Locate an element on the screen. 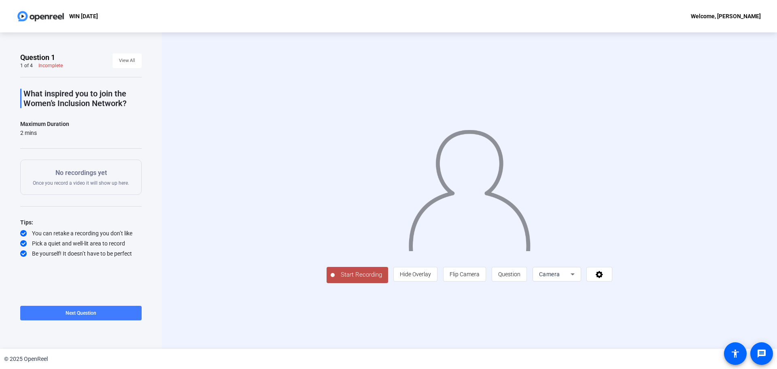  span: Start Recording is located at coordinates (361, 274).